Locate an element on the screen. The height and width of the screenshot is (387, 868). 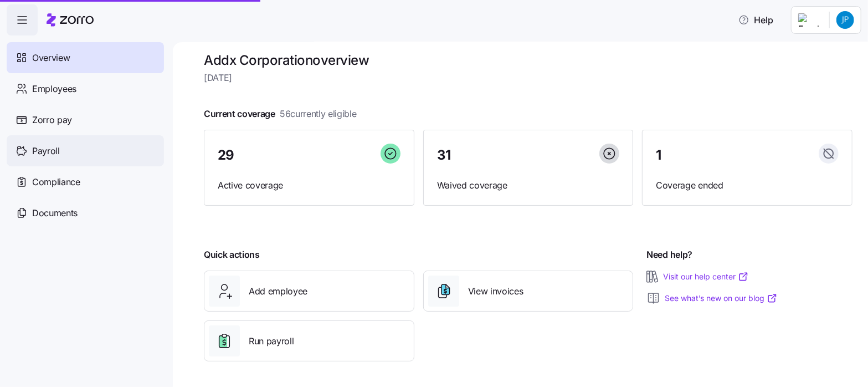
a: See what’s new on our blog is located at coordinates (722, 299).